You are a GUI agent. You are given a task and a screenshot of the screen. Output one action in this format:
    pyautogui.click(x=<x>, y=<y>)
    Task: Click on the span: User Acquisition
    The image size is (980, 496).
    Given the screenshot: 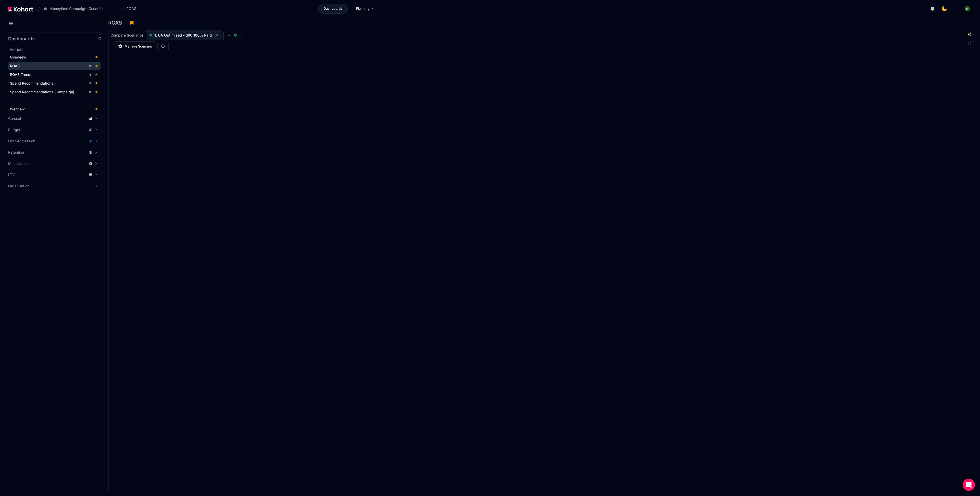 What is the action you would take?
    pyautogui.click(x=22, y=141)
    